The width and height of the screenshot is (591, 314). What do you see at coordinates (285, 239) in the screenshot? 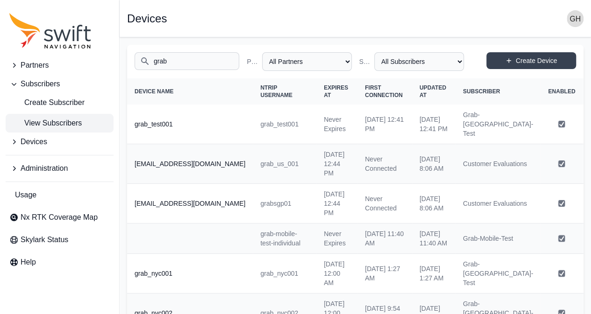
I see `td: grab-mobile-test-individual` at bounding box center [285, 239].